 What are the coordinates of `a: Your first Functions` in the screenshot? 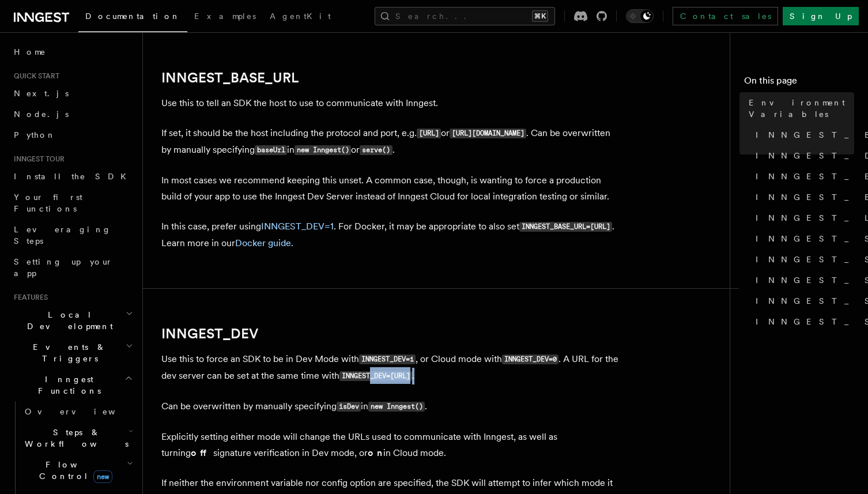 It's located at (72, 203).